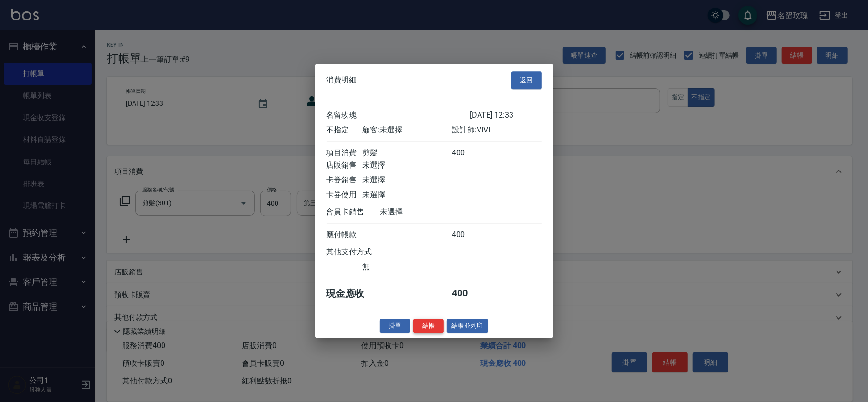  I want to click on div: 卡券銷售, so click(344, 180).